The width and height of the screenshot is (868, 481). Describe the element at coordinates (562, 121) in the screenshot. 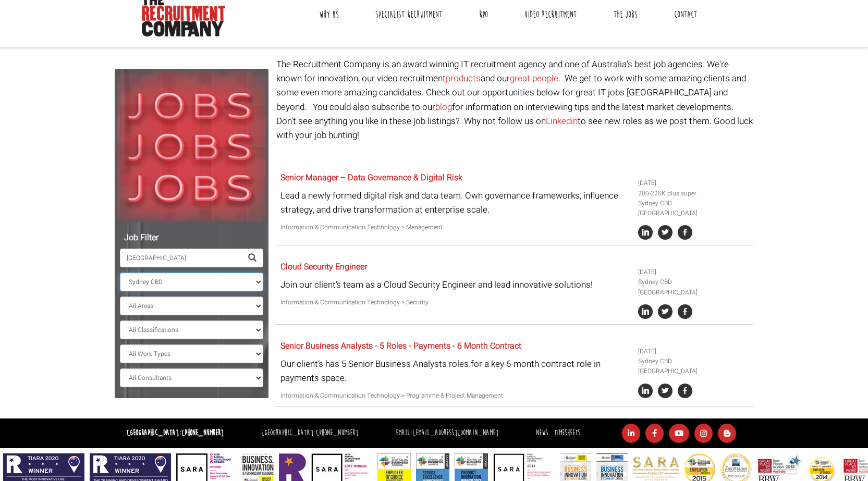

I see `a: Linkedin` at that location.